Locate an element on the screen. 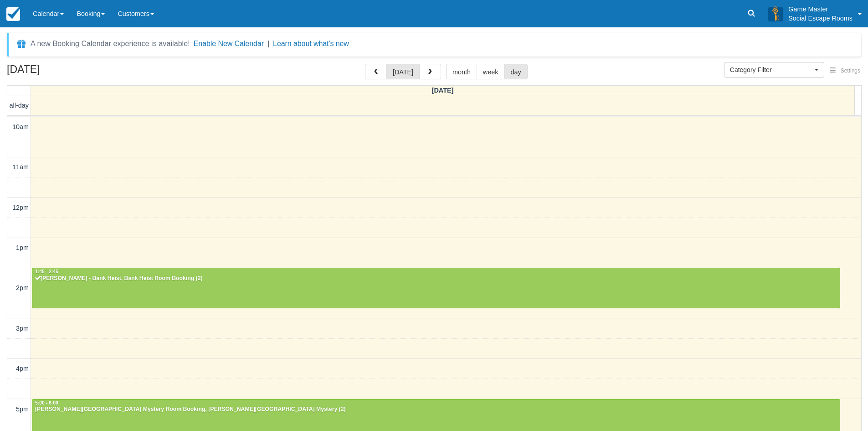 The image size is (868, 431). img: A3 is located at coordinates (776, 13).